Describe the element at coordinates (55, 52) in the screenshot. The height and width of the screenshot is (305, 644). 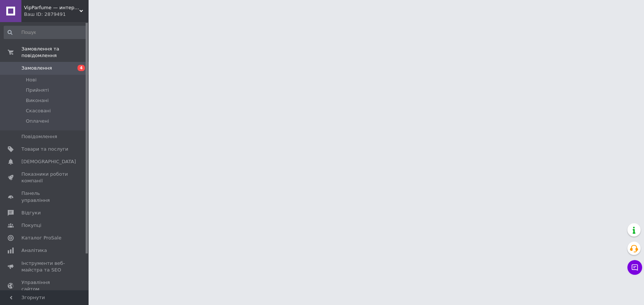
I see `span: Замовлення та повідомлення` at that location.